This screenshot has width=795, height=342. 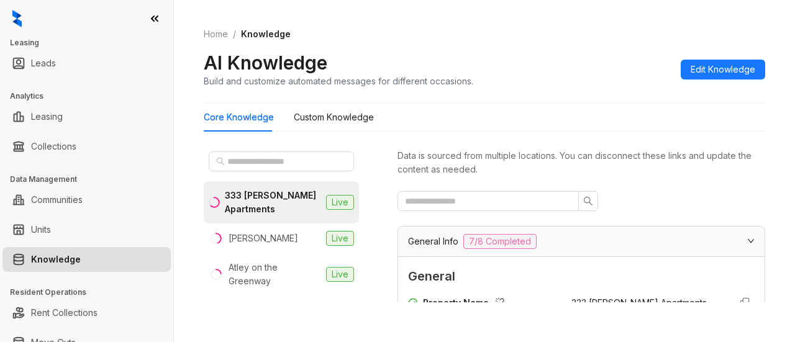 I want to click on a: Collections, so click(x=53, y=147).